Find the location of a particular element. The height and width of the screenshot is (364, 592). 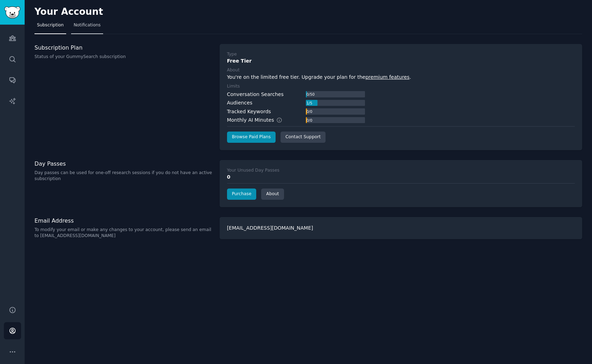

div: 1 / 5 is located at coordinates (309, 103).